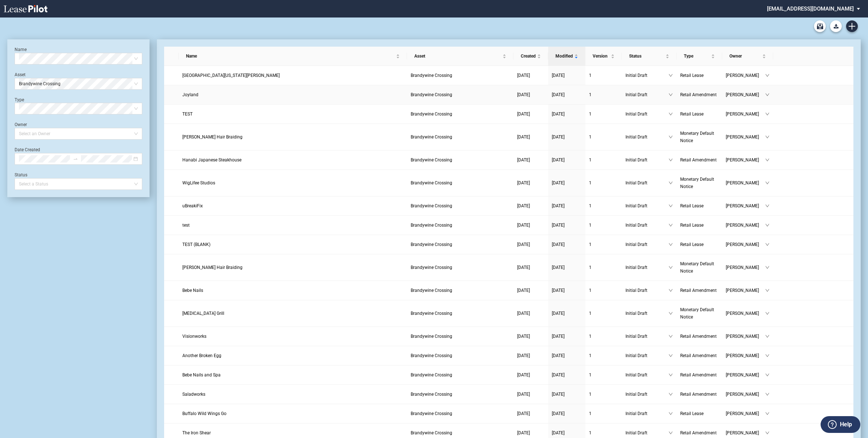  I want to click on a: Monetary Default Notice, so click(699, 183).